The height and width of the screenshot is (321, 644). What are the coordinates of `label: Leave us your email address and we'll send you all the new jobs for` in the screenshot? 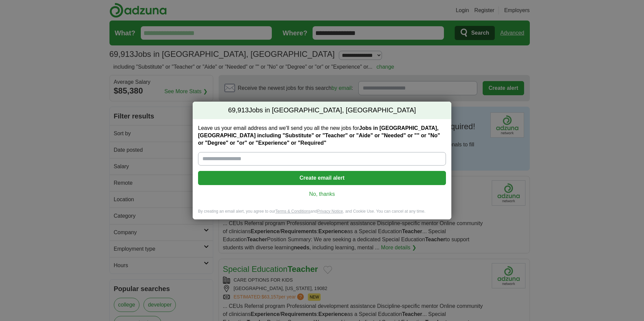 It's located at (322, 136).